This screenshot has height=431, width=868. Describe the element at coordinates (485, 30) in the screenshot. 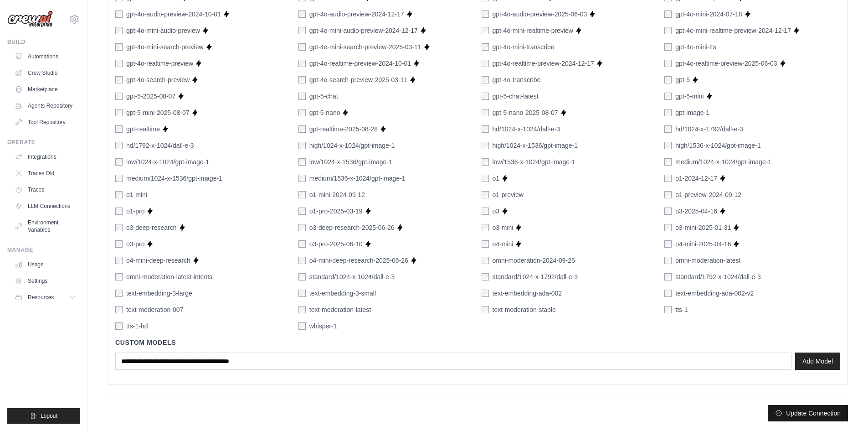

I see `input: gpt-4o-mini-realtime-preview` at that location.